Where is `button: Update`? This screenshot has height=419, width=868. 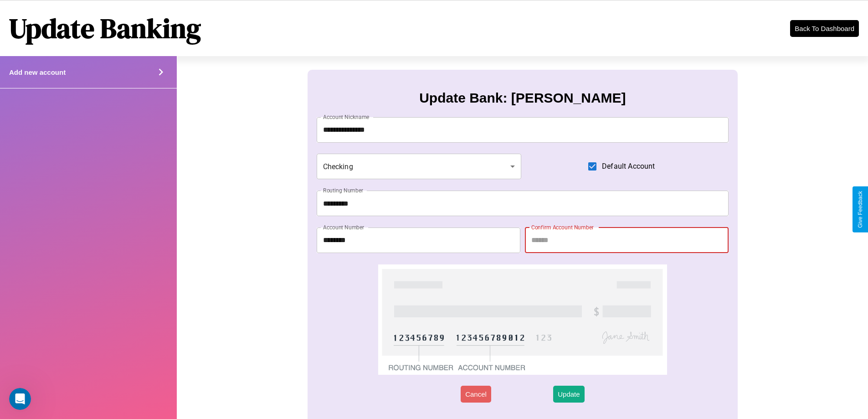 button: Update is located at coordinates (569, 394).